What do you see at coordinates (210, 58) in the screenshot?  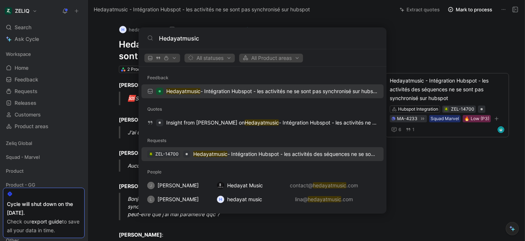 I see `button: All statuses` at bounding box center [210, 58].